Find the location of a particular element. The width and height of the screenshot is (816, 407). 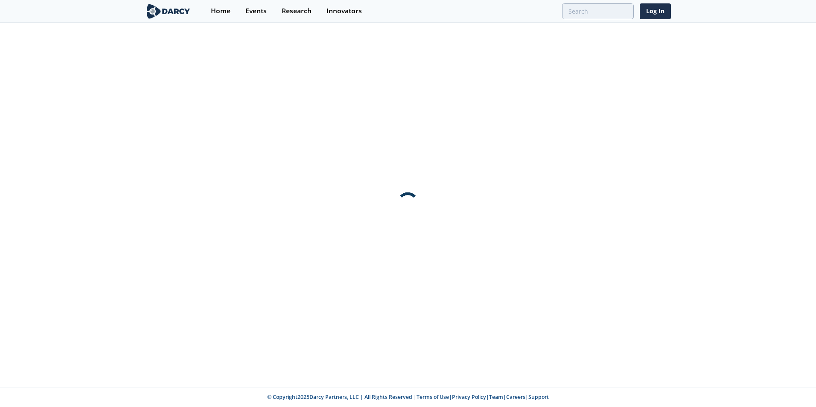

a: Team is located at coordinates (496, 397).